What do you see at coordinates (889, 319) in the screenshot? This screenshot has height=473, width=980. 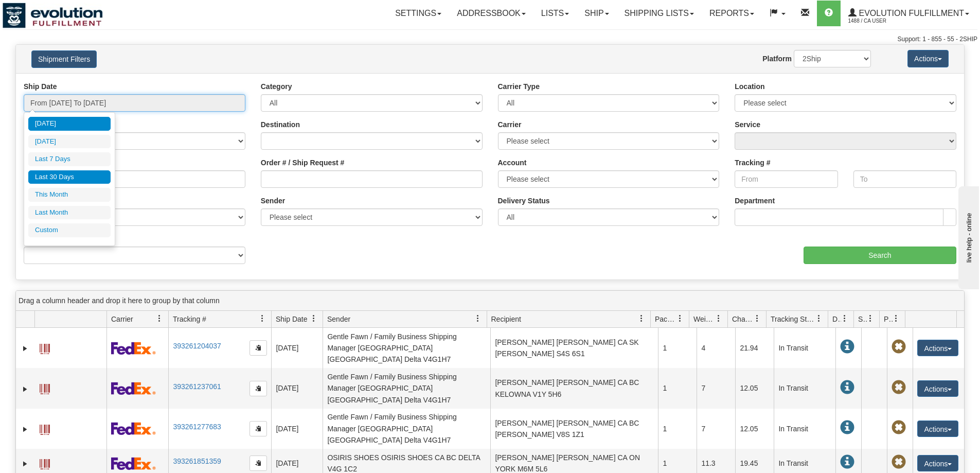 I see `span: Pickup Status` at bounding box center [889, 319].